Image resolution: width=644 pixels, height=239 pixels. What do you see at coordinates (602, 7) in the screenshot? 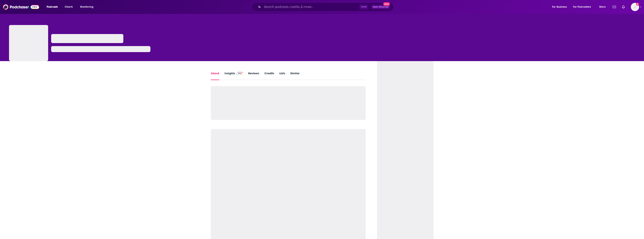
I see `span: More` at bounding box center [602, 7].